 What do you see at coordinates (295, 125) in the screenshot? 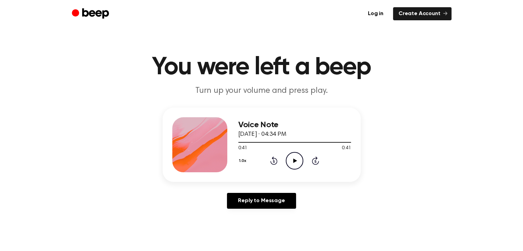
I see `h3: Voice Note` at bounding box center [295, 125].